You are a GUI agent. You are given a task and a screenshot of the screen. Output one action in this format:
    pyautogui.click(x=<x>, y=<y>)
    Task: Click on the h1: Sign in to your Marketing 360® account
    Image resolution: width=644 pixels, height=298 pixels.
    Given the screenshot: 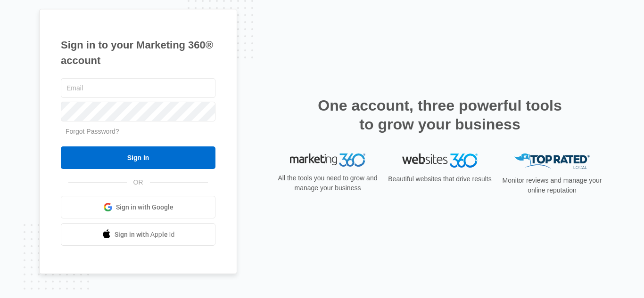 What is the action you would take?
    pyautogui.click(x=138, y=53)
    